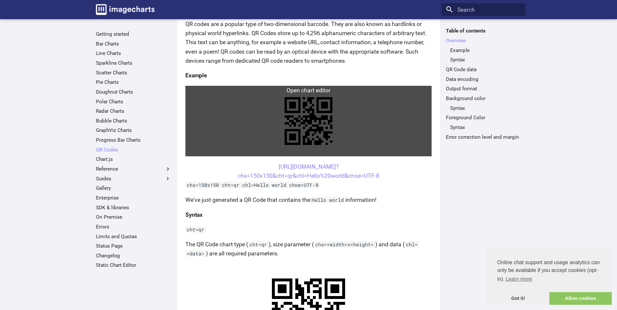 The height and width of the screenshot is (310, 617). Describe the element at coordinates (550, 277) in the screenshot. I see `div: cookieconsent` at that location.